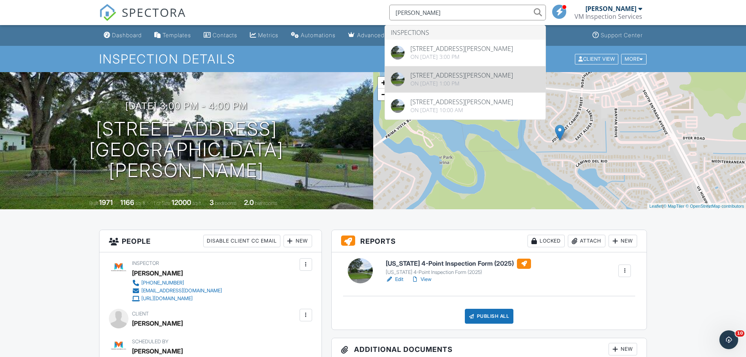 The height and width of the screenshot is (357, 746). Describe the element at coordinates (394, 279) in the screenshot. I see `a: Edit` at that location.